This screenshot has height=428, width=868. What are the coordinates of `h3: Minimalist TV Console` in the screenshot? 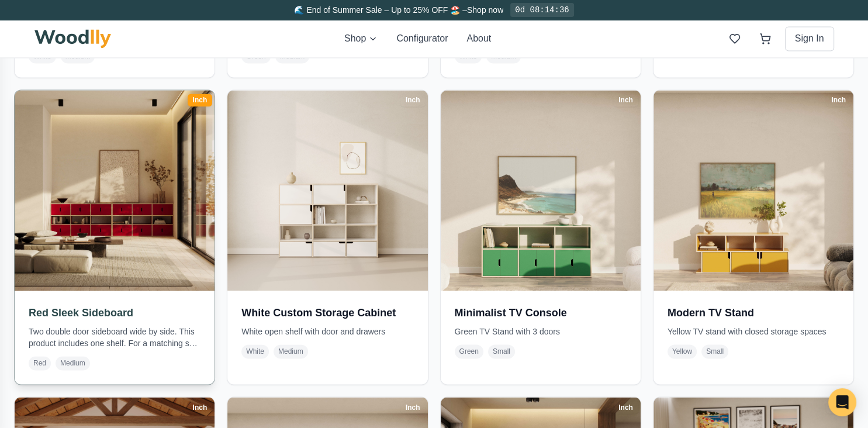 It's located at (541, 313).